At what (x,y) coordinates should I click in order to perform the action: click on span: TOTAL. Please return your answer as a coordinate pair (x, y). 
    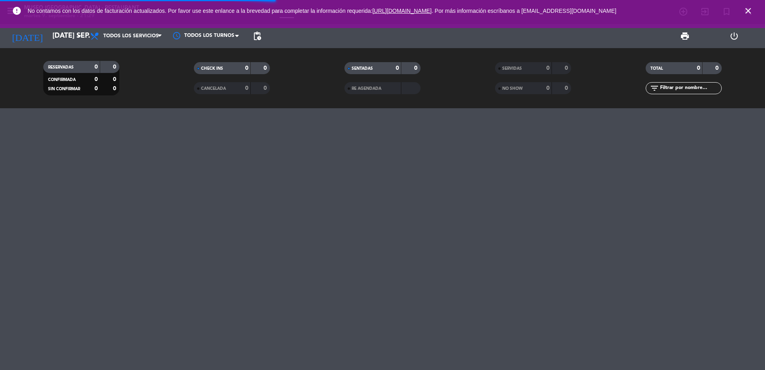
    Looking at the image, I should click on (657, 69).